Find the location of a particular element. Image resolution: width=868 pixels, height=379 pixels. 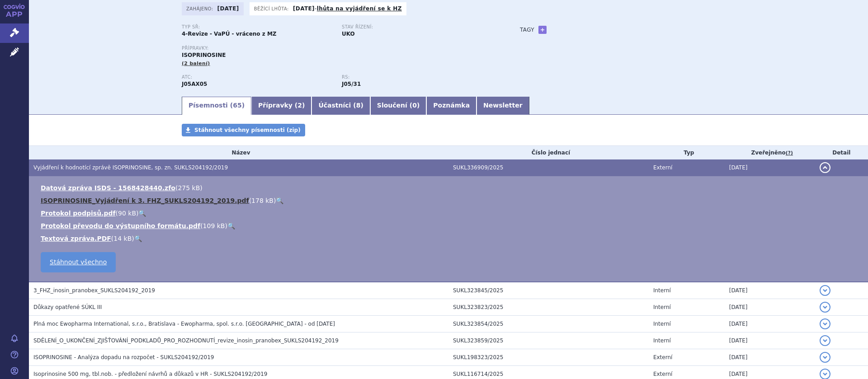

span: 3_FHZ_inosin_pranobex_SUKLS204192_2019 is located at coordinates (94, 290).